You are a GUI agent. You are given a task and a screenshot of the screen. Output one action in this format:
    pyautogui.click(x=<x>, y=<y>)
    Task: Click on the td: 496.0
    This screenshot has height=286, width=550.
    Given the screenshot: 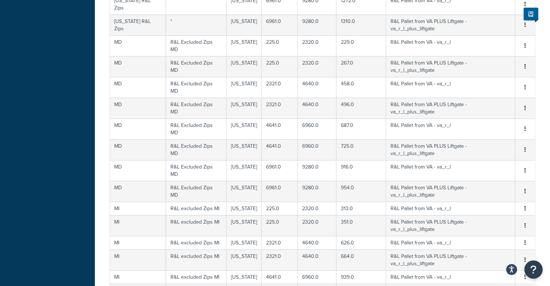 What is the action you would take?
    pyautogui.click(x=362, y=108)
    